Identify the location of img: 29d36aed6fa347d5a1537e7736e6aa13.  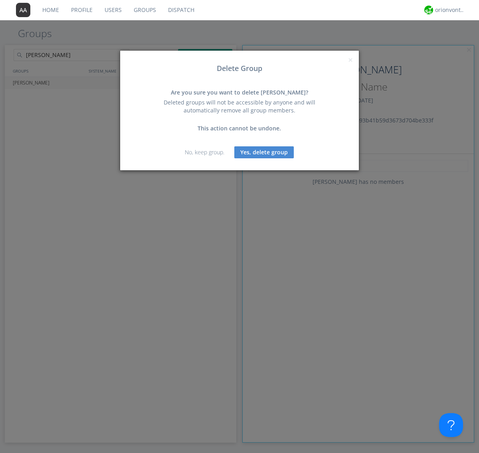
(428, 10).